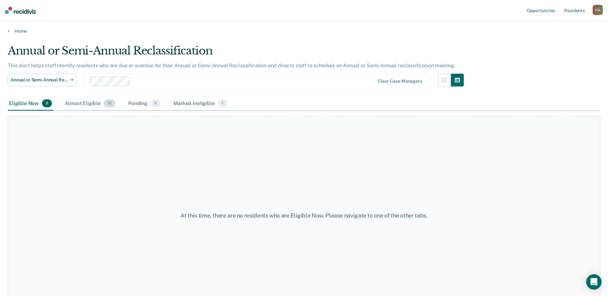 This screenshot has height=296, width=608. I want to click on p: This alert helps staff identify residents who are due or overdue for their Annual or Semi-Annual ..., so click(231, 65).